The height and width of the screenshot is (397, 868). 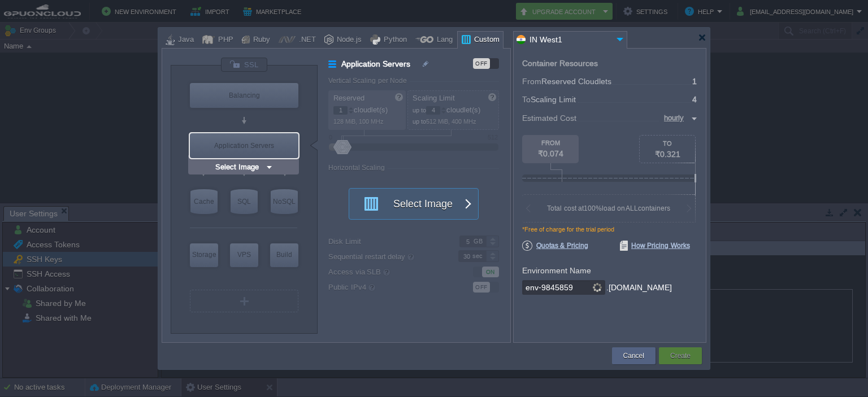 What do you see at coordinates (284, 255) in the screenshot?
I see `div: Build` at bounding box center [284, 255].